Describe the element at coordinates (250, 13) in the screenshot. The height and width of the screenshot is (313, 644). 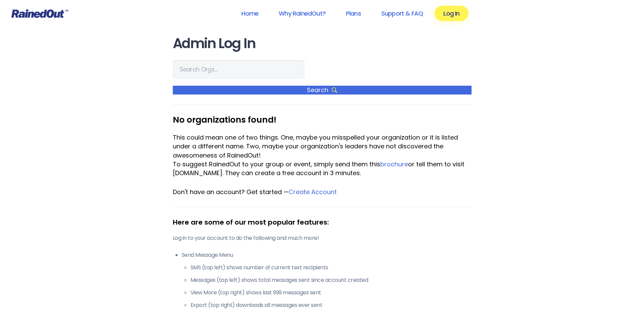
I see `a: Home` at that location.